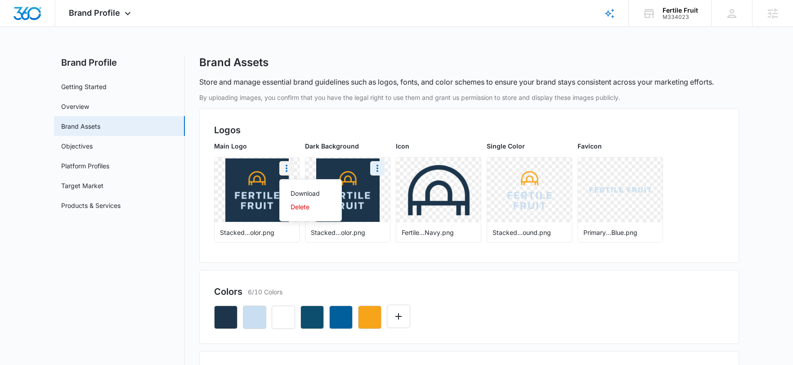 Image resolution: width=793 pixels, height=365 pixels. I want to click on p: Dark Background, so click(348, 146).